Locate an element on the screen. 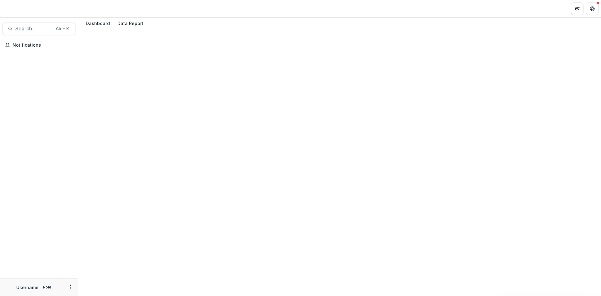 This screenshot has height=296, width=601. span: Notifications is located at coordinates (43, 45).